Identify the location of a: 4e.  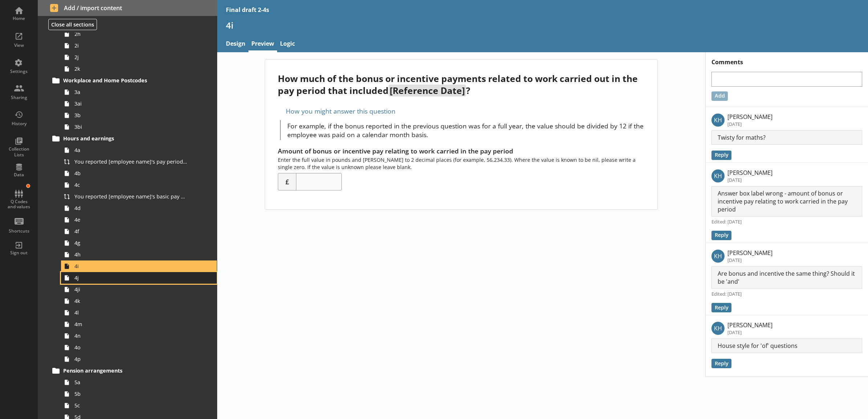
(139, 220).